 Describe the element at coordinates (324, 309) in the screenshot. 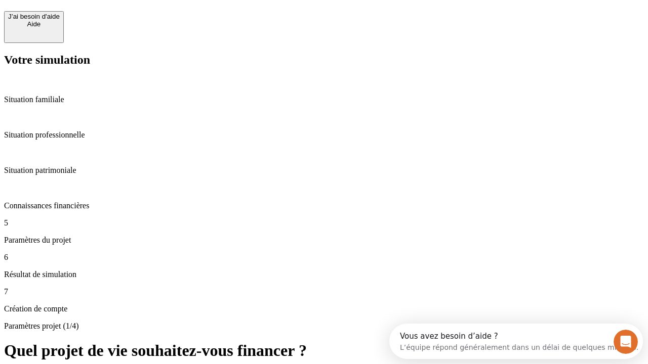

I see `p: Création de compte` at that location.